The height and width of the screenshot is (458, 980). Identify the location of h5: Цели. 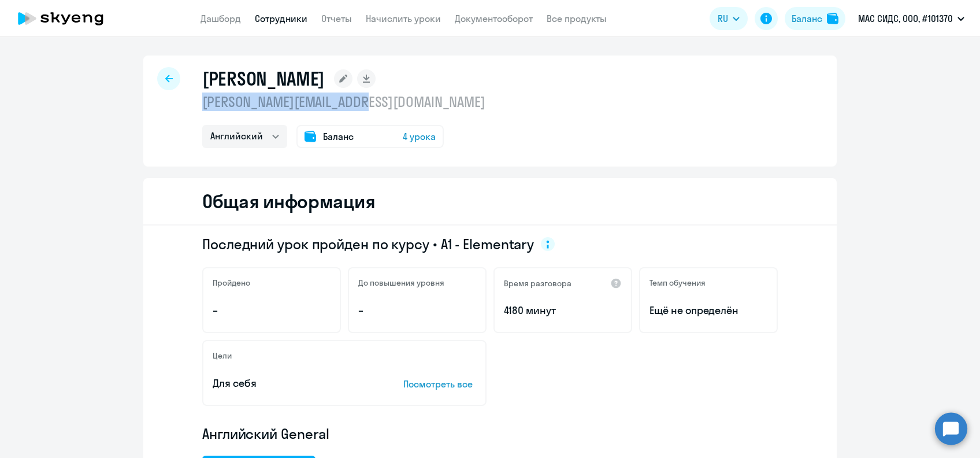
(222, 356).